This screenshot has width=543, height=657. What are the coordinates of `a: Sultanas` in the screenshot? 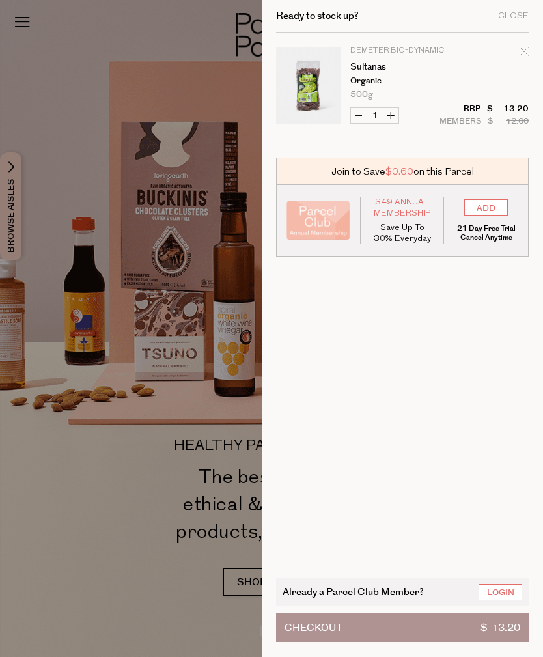 It's located at (400, 67).